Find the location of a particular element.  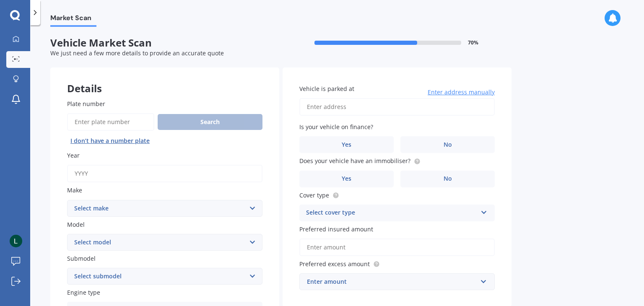

input: Enter address is located at coordinates (397, 107).